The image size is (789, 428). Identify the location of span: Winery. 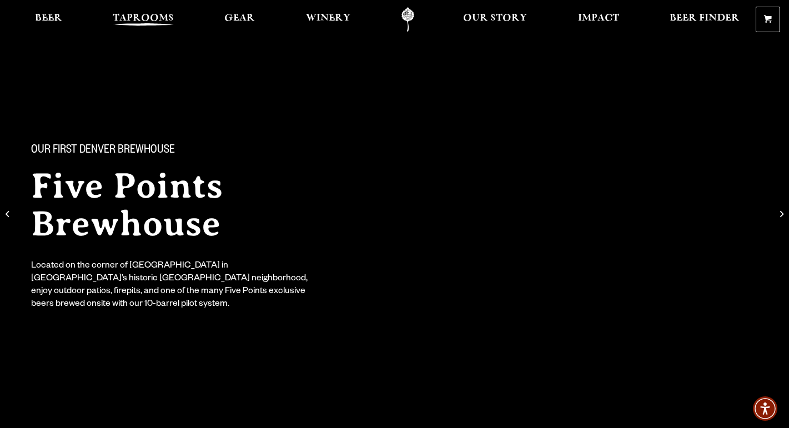
(328, 18).